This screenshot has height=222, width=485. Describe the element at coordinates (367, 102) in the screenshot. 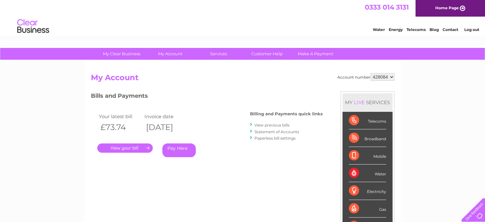

I see `div: MY SERVICES` at that location.